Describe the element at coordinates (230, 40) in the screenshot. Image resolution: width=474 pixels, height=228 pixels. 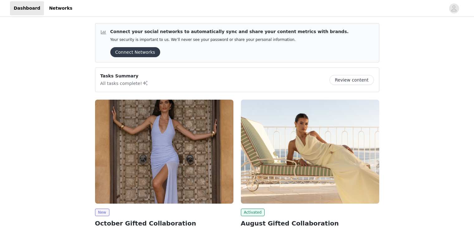
I see `p: Your security is important to us. We’ll never see your password or share your personal information.` at that location.